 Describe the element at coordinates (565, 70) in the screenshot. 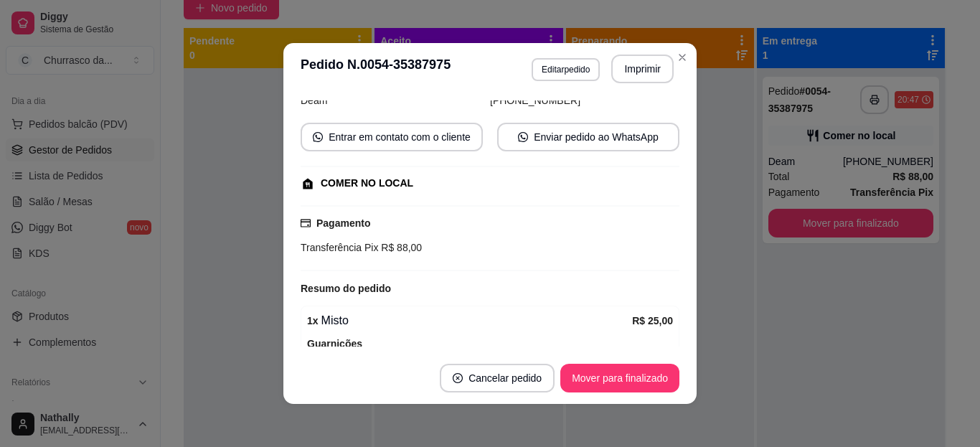

I see `button: Editarpedido` at that location.